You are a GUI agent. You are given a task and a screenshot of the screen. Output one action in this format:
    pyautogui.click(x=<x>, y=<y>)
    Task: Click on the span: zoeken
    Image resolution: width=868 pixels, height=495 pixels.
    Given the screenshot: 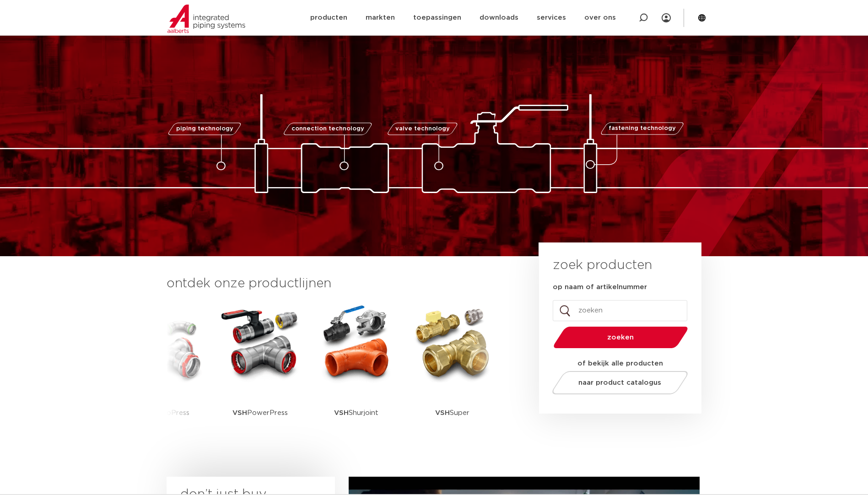 What is the action you would take?
    pyautogui.click(x=620, y=337)
    